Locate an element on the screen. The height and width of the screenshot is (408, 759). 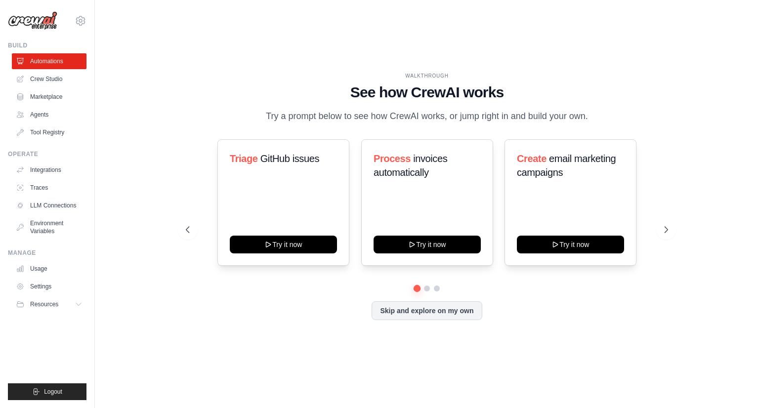
span: Process is located at coordinates (392, 159).